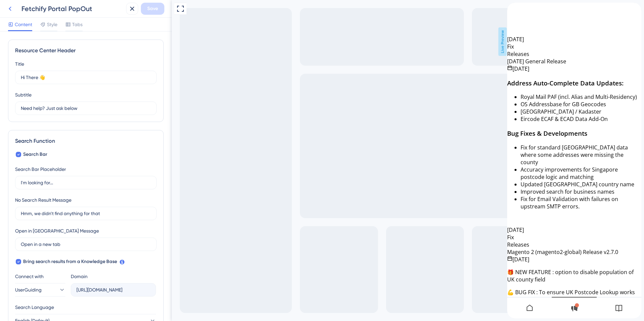 Image resolution: width=644 pixels, height=321 pixels. What do you see at coordinates (86, 141) in the screenshot?
I see `div: Search Function` at bounding box center [86, 141].